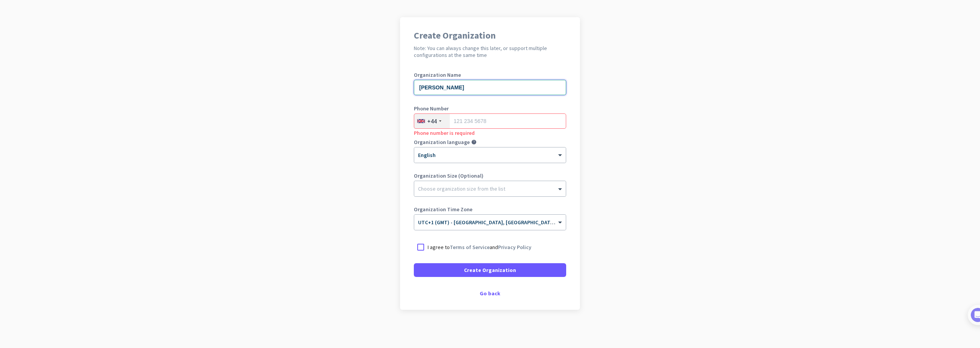 The image size is (980, 348). Describe the element at coordinates (490, 75) in the screenshot. I see `label: Organization Name` at that location.